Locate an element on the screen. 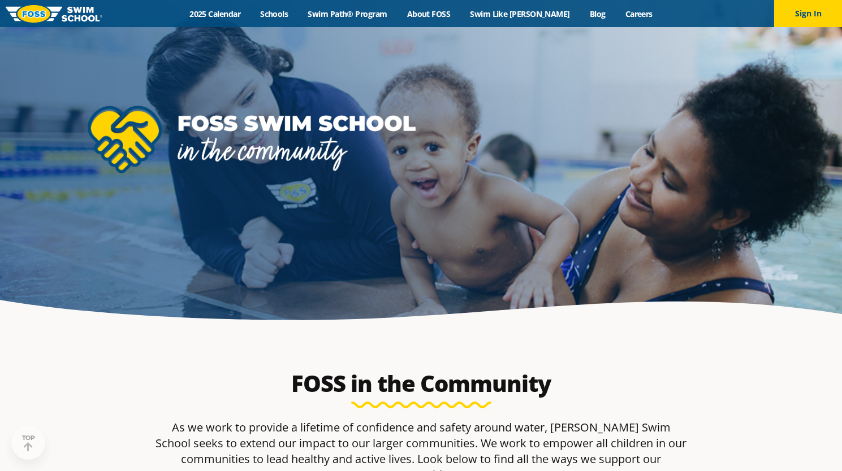 The height and width of the screenshot is (471, 842). a: Schools is located at coordinates (274, 14).